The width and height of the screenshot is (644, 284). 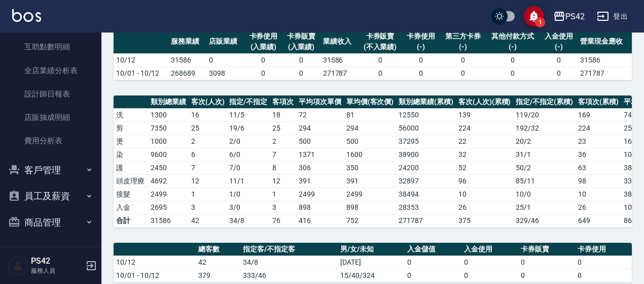 What do you see at coordinates (426, 220) in the screenshot?
I see `td: 271787` at bounding box center [426, 220].